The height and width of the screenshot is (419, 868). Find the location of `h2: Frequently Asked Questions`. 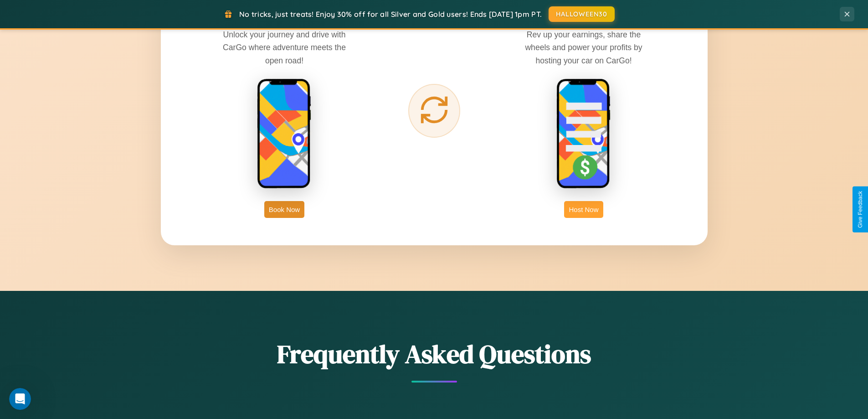

h2: Frequently Asked Questions is located at coordinates (434, 353).